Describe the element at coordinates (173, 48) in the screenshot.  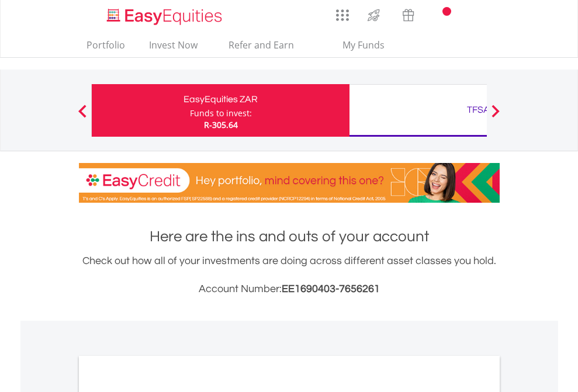
I see `a: Invest Now` at that location.